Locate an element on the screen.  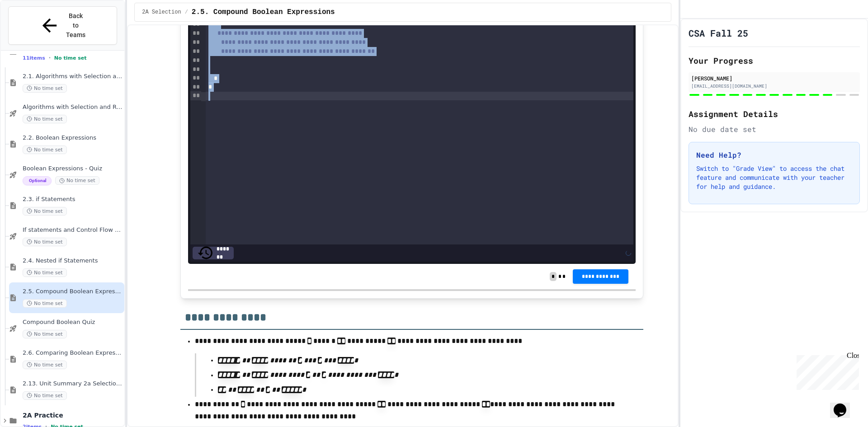
span: If statements and Control Flow - Quiz is located at coordinates (72, 230).